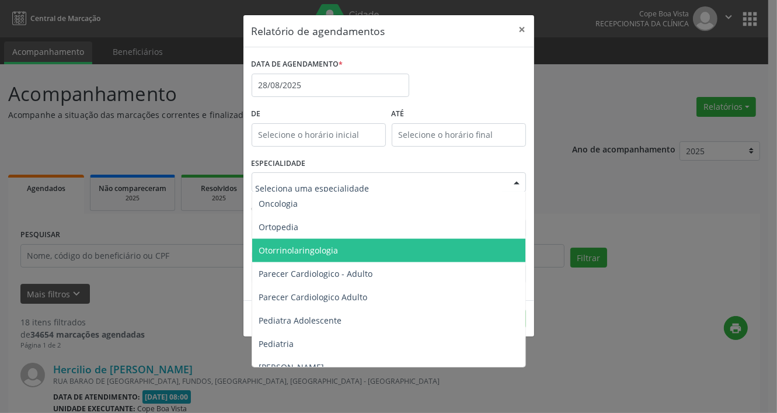 The width and height of the screenshot is (777, 413). What do you see at coordinates (523, 29) in the screenshot?
I see `button: Close` at bounding box center [523, 29].